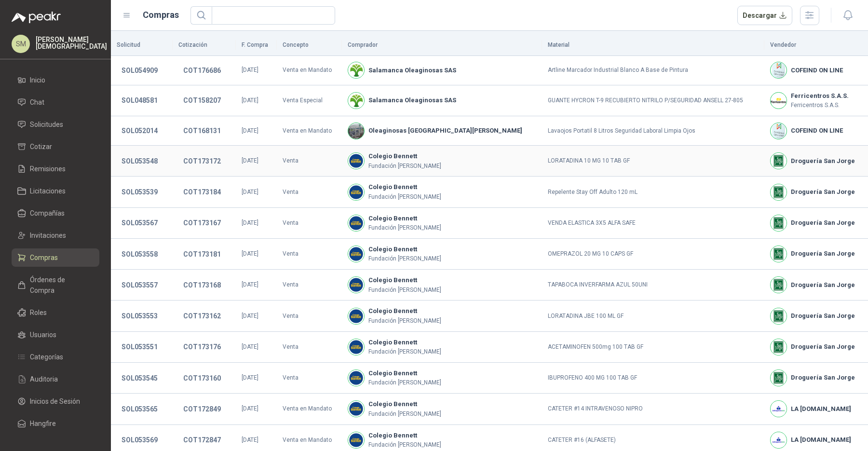 Image resolution: width=868 pixels, height=451 pixels. What do you see at coordinates (256, 45) in the screenshot?
I see `th: F. Compra` at bounding box center [256, 45].